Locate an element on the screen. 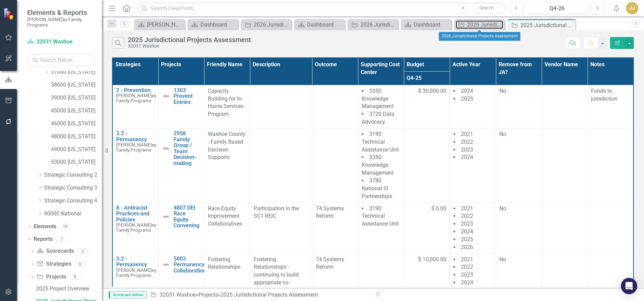 Image resolution: width=644 pixels, height=301 pixels. p: Funds to jurisdiction is located at coordinates (610, 95).